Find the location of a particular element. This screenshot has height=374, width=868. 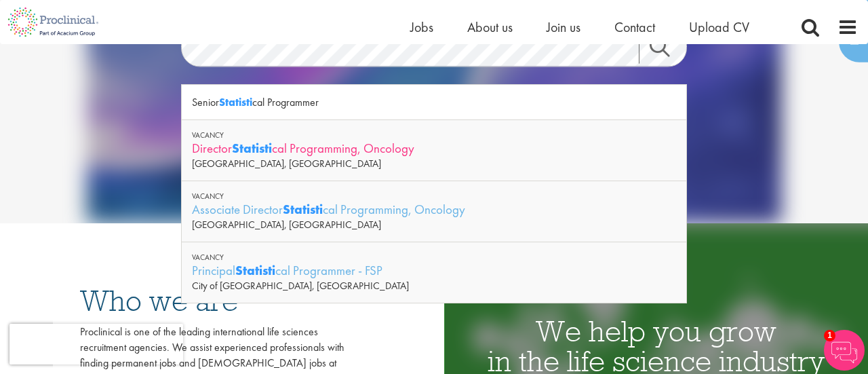

a: Upload CV is located at coordinates (719, 27).